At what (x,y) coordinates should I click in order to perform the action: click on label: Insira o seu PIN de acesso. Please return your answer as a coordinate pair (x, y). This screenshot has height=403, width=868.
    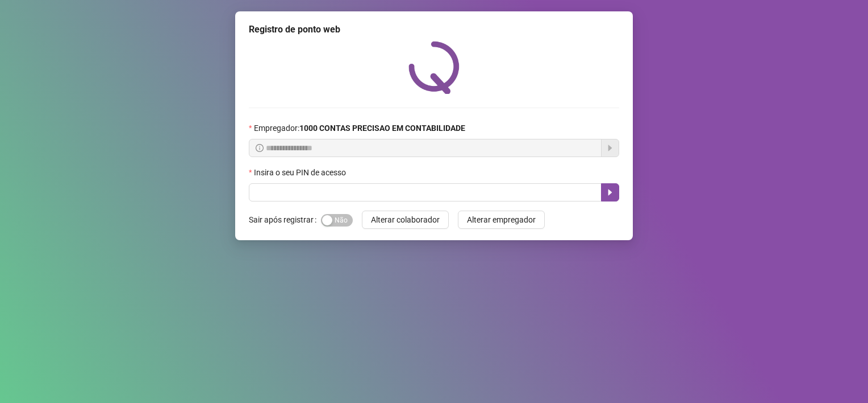
    Looking at the image, I should click on (301, 173).